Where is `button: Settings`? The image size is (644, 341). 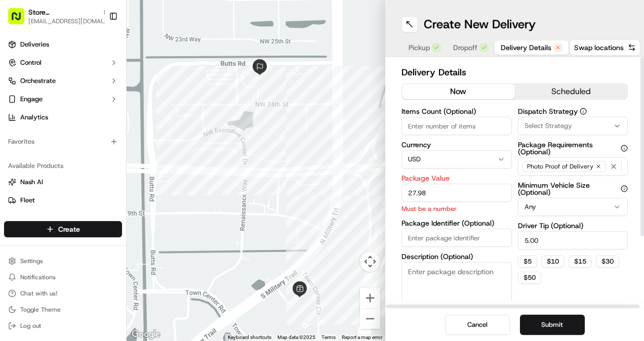 button: Settings is located at coordinates (63, 261).